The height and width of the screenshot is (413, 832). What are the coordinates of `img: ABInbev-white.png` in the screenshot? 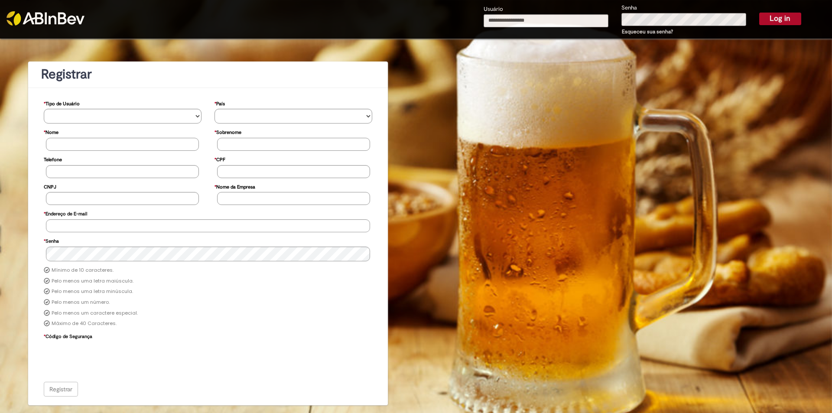 It's located at (46, 18).